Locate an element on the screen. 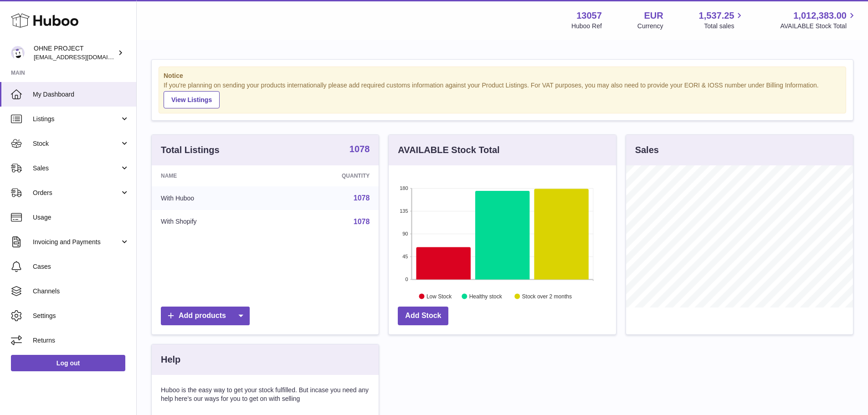 The width and height of the screenshot is (868, 415). td: With Huboo is located at coordinates (213, 198).